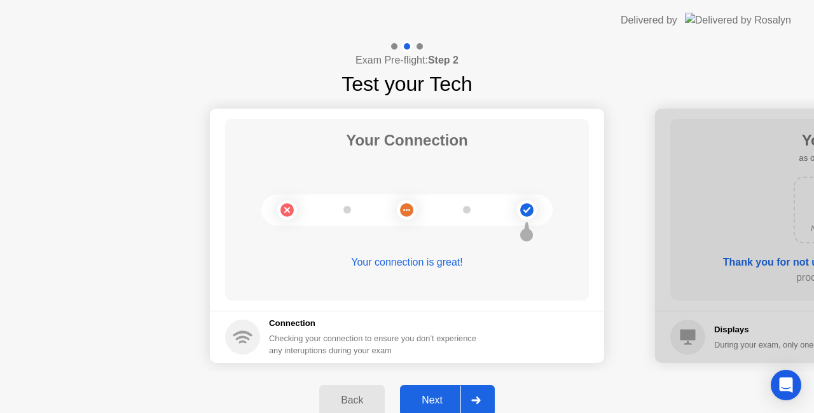 The width and height of the screenshot is (814, 413). I want to click on img: Delivered by Rosalyn, so click(737, 20).